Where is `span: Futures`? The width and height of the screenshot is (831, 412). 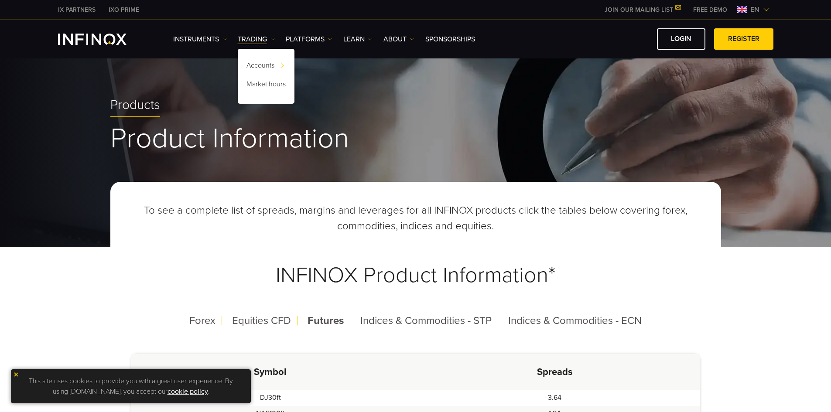
span: Futures is located at coordinates (326, 321).